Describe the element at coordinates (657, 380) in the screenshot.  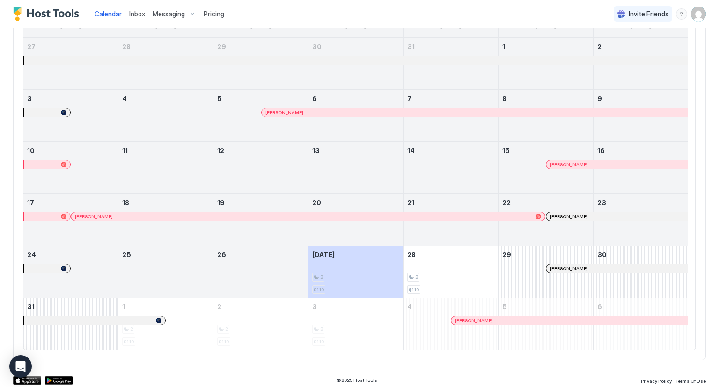
I see `a: Privacy Policy` at that location.